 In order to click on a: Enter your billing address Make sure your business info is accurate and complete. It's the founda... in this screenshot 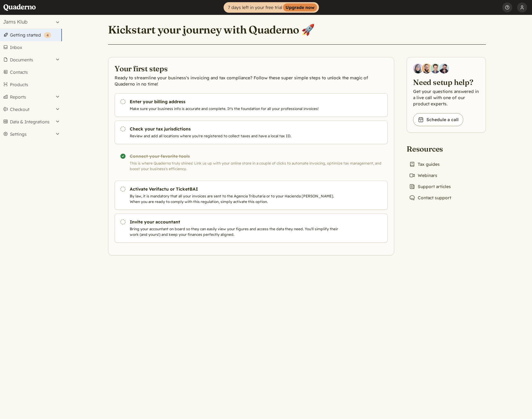, I will do `click(251, 105)`.